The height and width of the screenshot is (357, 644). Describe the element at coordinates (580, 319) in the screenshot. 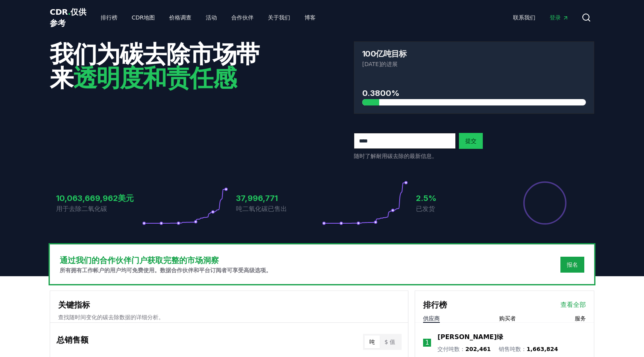

I see `font: 服务` at that location.